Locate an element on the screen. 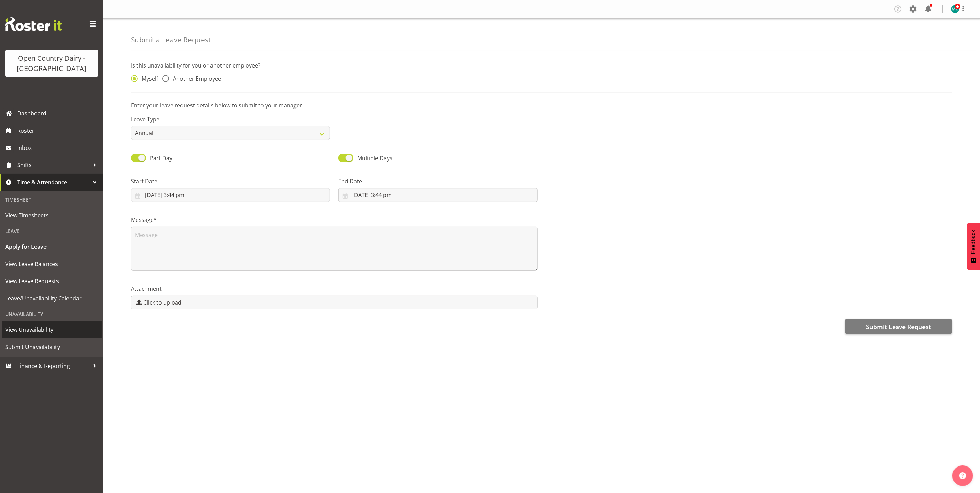  span: Time & Attendance is located at coordinates (53, 182).